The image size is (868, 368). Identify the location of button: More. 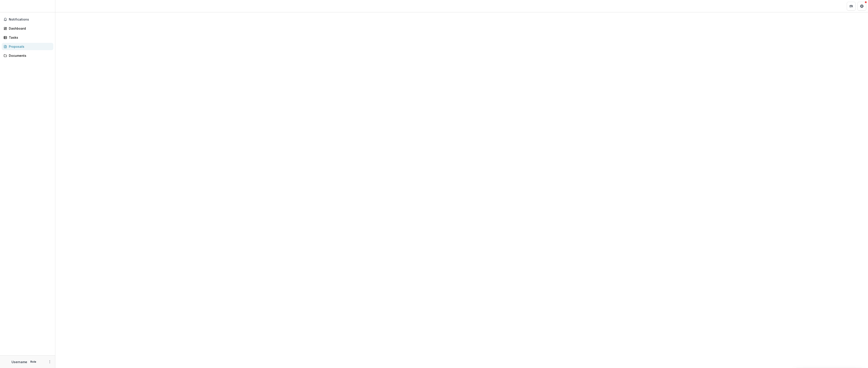
(50, 361).